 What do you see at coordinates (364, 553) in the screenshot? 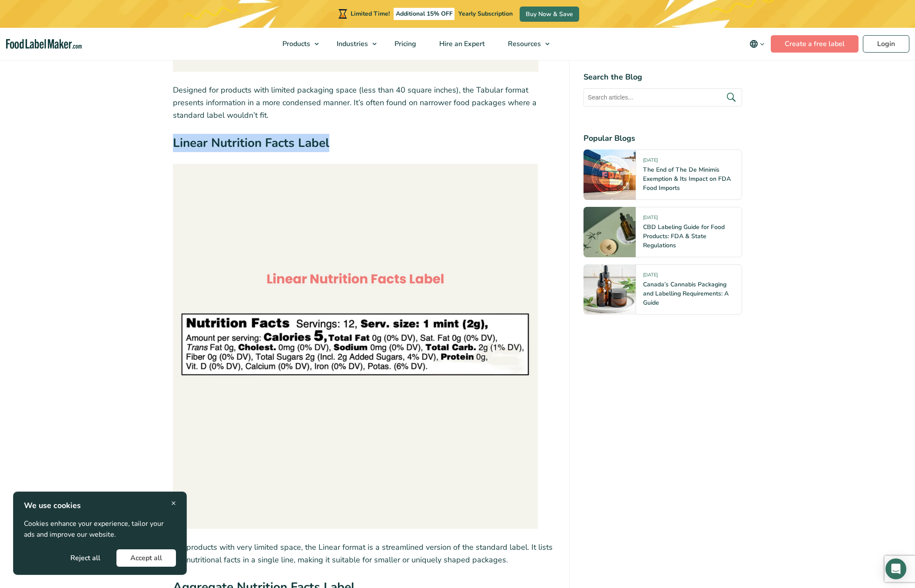
I see `p: For products with very limited space, the Linear format is a streamlined version of the standard ...` at bounding box center [364, 553].